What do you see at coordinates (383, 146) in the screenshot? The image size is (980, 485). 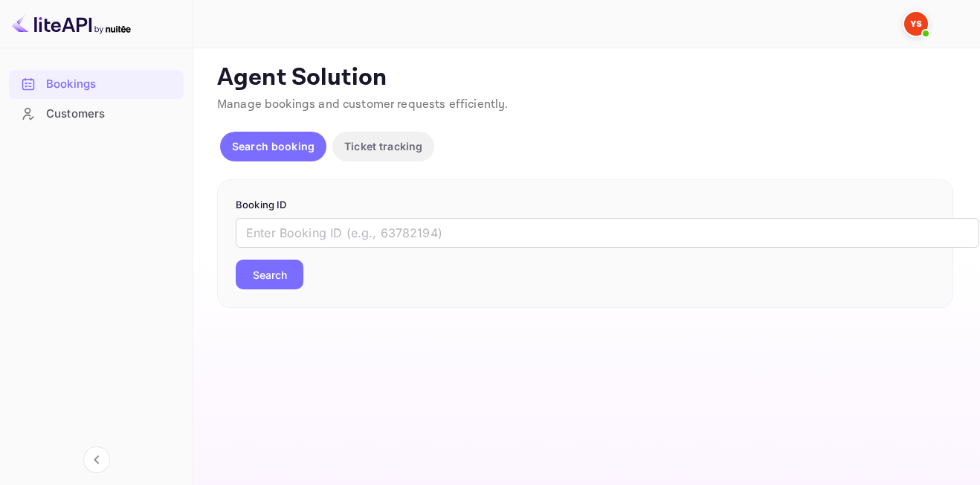 I see `p: Ticket tracking` at bounding box center [383, 146].